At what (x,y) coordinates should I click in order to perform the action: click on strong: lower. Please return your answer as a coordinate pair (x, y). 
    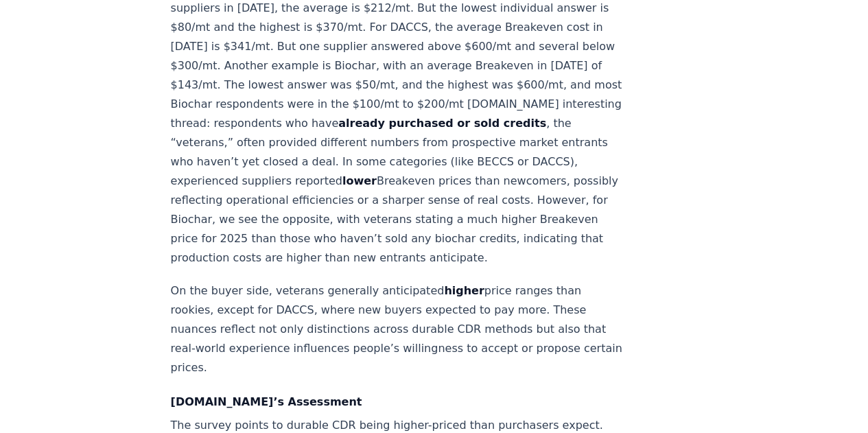
    Looking at the image, I should click on (359, 180).